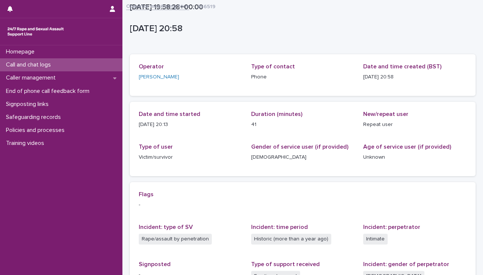  What do you see at coordinates (156, 147) in the screenshot?
I see `span: Type of user` at bounding box center [156, 147].